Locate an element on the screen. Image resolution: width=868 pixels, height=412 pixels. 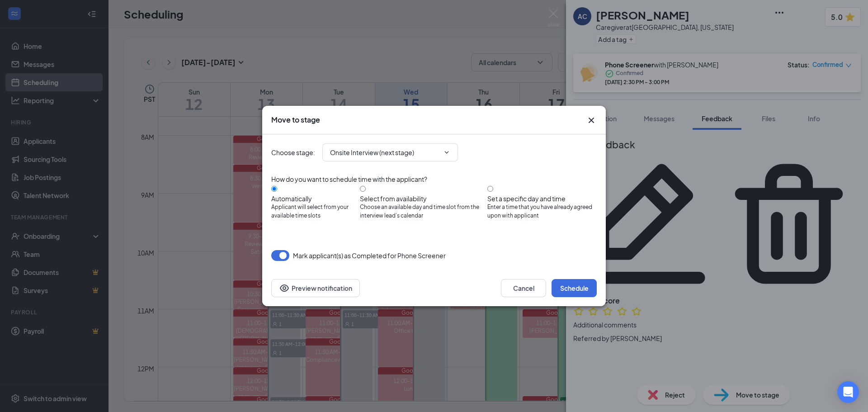
span: Choose an available day and time slot from the interview lead’s calendar is located at coordinates (424, 212).